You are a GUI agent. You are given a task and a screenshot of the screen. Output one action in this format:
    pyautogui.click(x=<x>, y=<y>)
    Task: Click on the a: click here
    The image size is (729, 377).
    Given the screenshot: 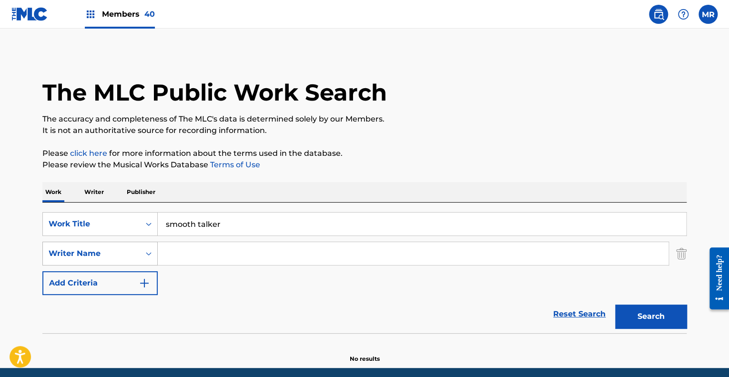 What is the action you would take?
    pyautogui.click(x=89, y=153)
    